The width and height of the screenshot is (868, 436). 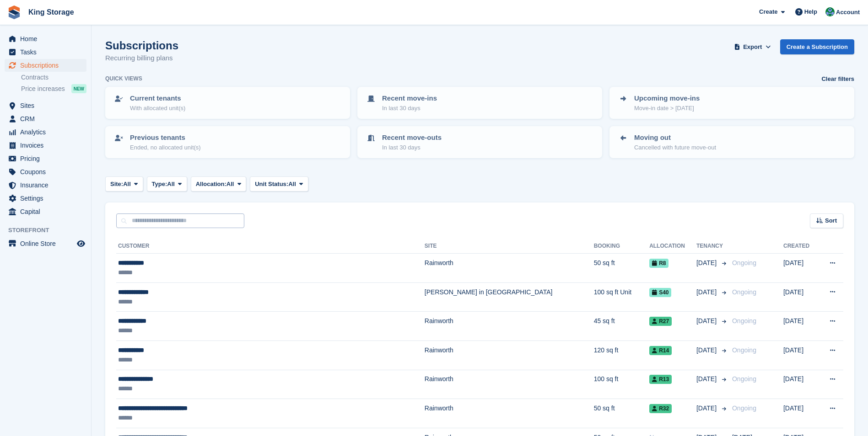 What do you see at coordinates (48, 212) in the screenshot?
I see `span: Capital` at bounding box center [48, 212].